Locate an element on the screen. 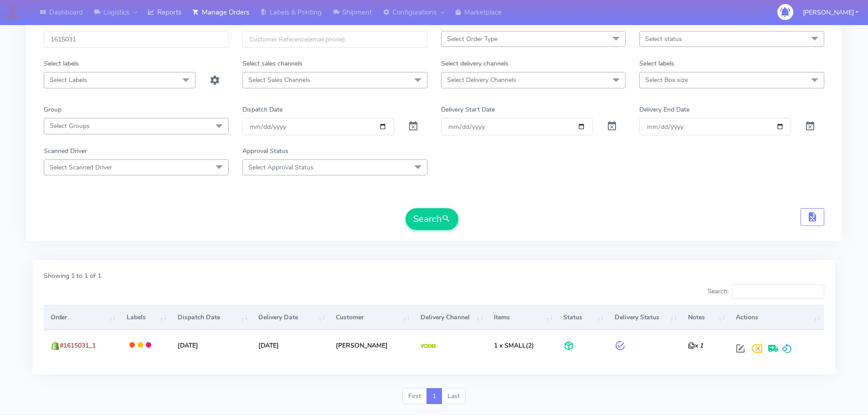 Image resolution: width=868 pixels, height=415 pixels. th: Order: activate to sort column ascending is located at coordinates (81, 317).